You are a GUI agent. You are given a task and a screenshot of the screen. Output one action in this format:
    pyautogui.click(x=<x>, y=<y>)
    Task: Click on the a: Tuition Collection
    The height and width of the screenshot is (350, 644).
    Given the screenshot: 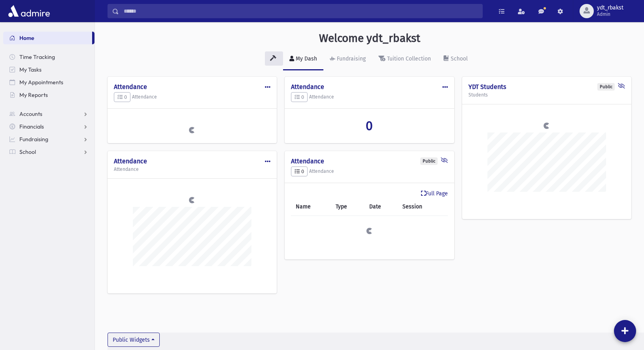 What is the action you would take?
    pyautogui.click(x=404, y=59)
    